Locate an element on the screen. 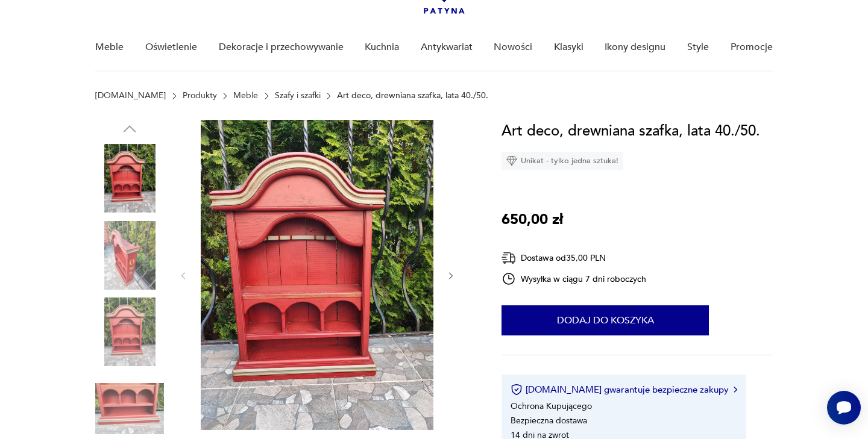 The image size is (868, 439). a: Klasyki is located at coordinates (569, 47).